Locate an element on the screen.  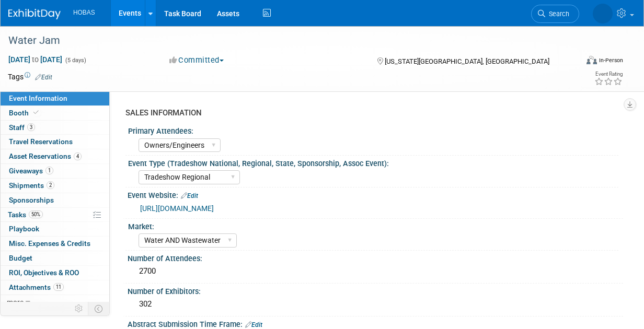
a: Staff3 is located at coordinates (55, 128).